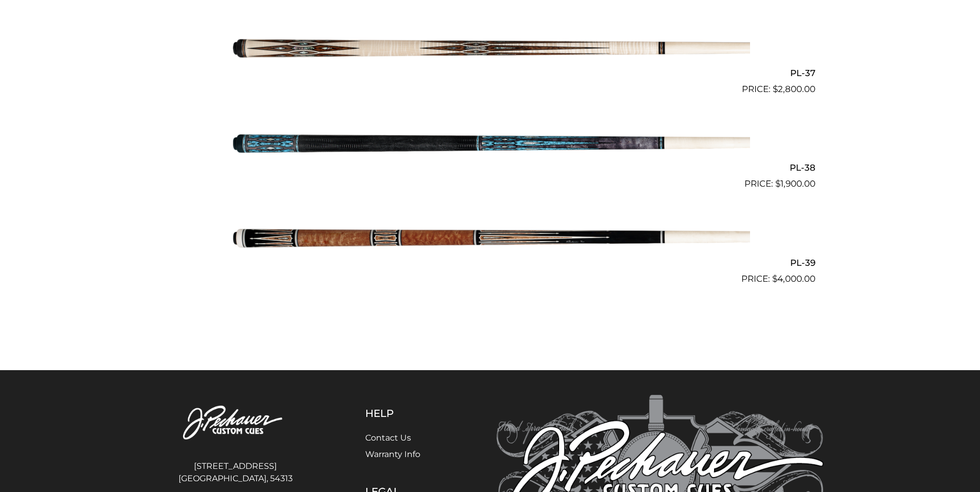 The width and height of the screenshot is (980, 492). I want to click on a: PL-39 $4,000.00, so click(490, 240).